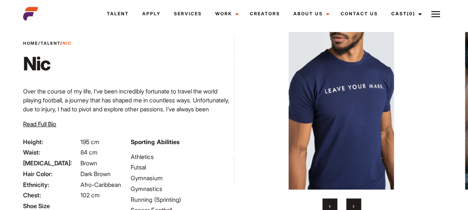  Describe the element at coordinates (89, 163) in the screenshot. I see `span: Brown` at that location.